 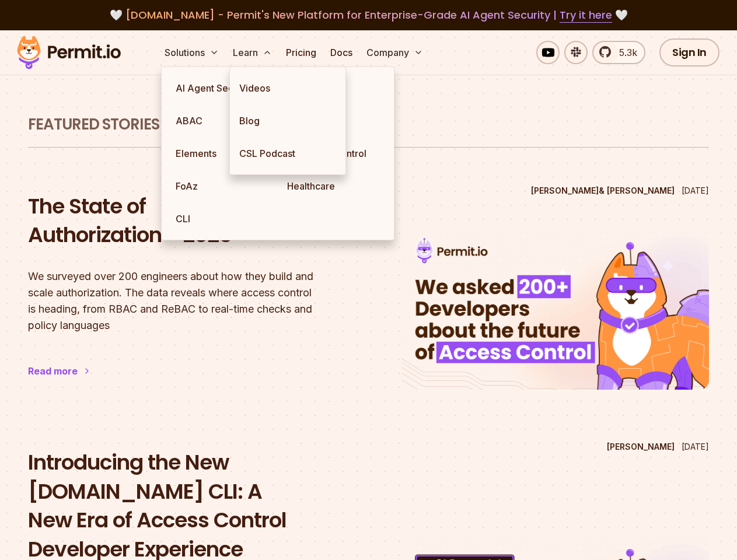 What do you see at coordinates (222, 218) in the screenshot?
I see `a: CLI` at bounding box center [222, 218].